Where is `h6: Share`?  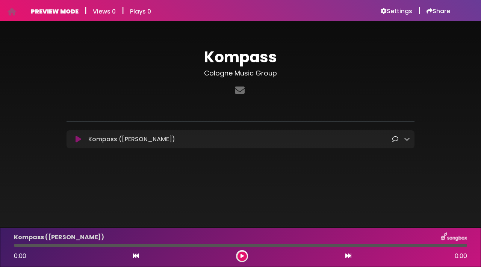
h6: Share is located at coordinates (438, 11).